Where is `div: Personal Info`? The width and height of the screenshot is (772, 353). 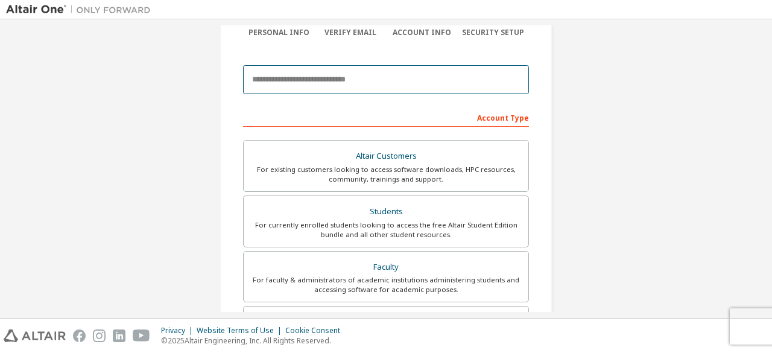 div: Personal Info is located at coordinates (279, 33).